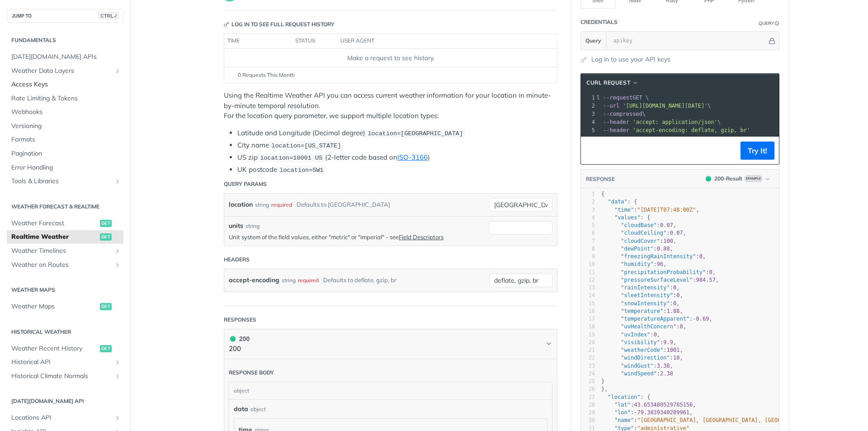  What do you see at coordinates (777, 24) in the screenshot?
I see `i: Information` at bounding box center [777, 24].